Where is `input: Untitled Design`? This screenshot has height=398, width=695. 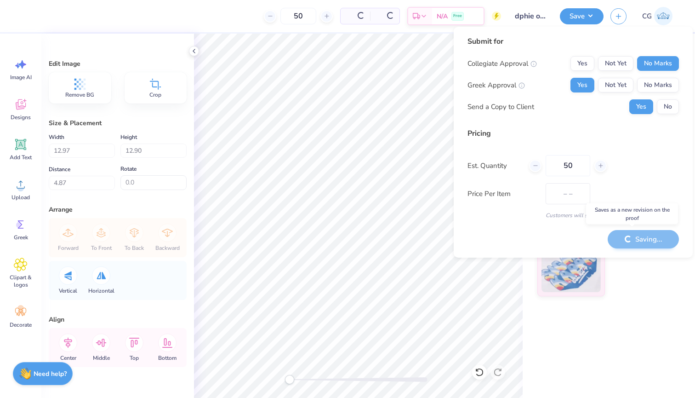 input: Untitled Design is located at coordinates (531, 16).